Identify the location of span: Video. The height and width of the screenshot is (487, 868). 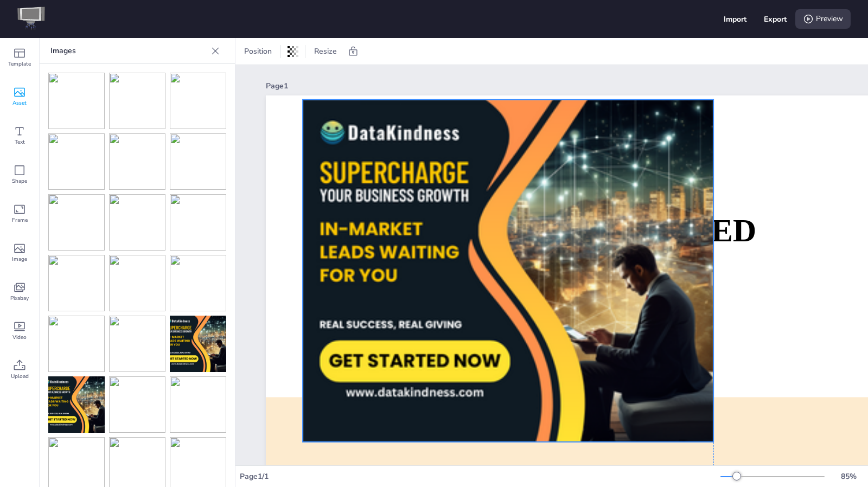
(20, 338).